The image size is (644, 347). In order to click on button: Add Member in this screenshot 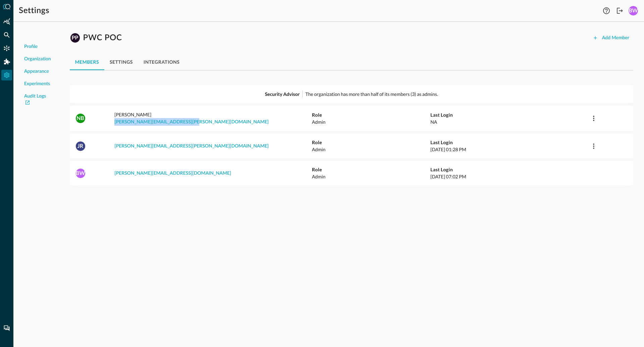, I will do `click(611, 38)`.